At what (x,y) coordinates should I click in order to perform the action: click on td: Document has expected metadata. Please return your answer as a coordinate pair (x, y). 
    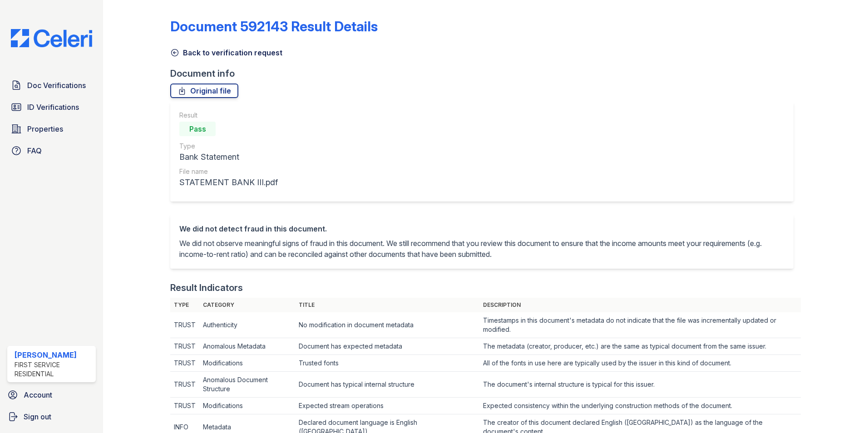
    Looking at the image, I should click on (388, 347).